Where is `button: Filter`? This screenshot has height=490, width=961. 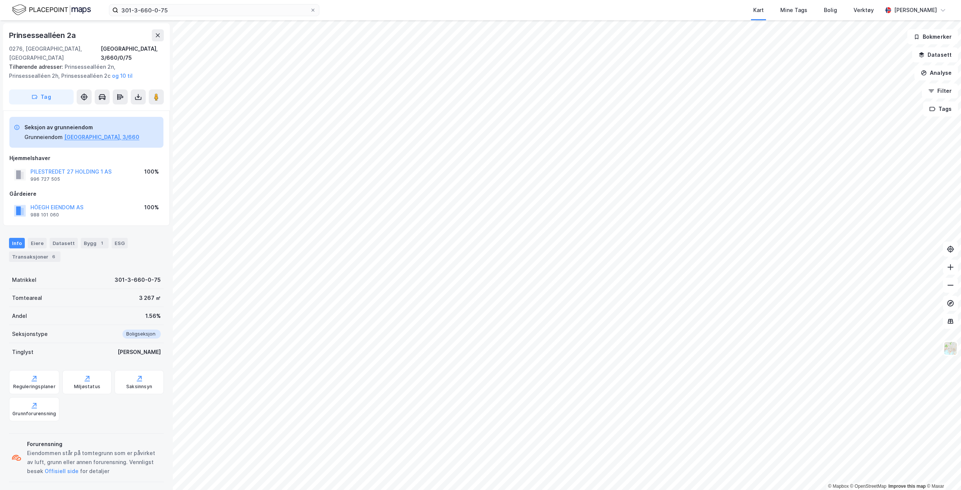 button: Filter is located at coordinates (940, 91).